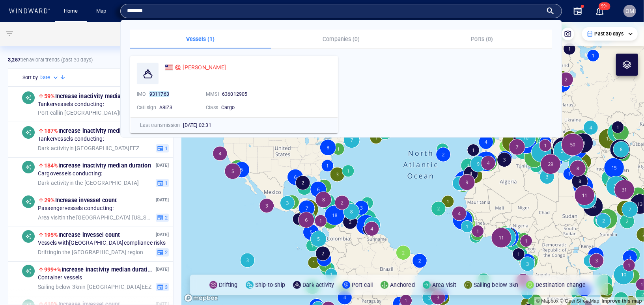  What do you see at coordinates (622, 301) in the screenshot?
I see `a: Map feedback` at bounding box center [622, 301].